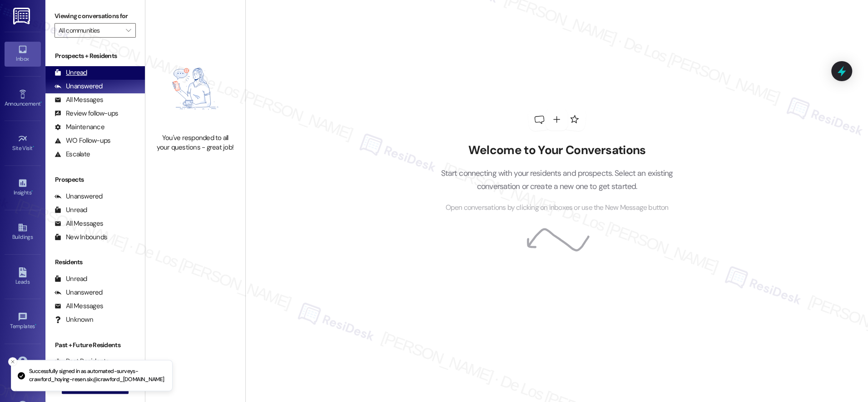 The height and width of the screenshot is (402, 868). Describe the element at coordinates (22, 278) in the screenshot. I see `a: Leads` at that location.